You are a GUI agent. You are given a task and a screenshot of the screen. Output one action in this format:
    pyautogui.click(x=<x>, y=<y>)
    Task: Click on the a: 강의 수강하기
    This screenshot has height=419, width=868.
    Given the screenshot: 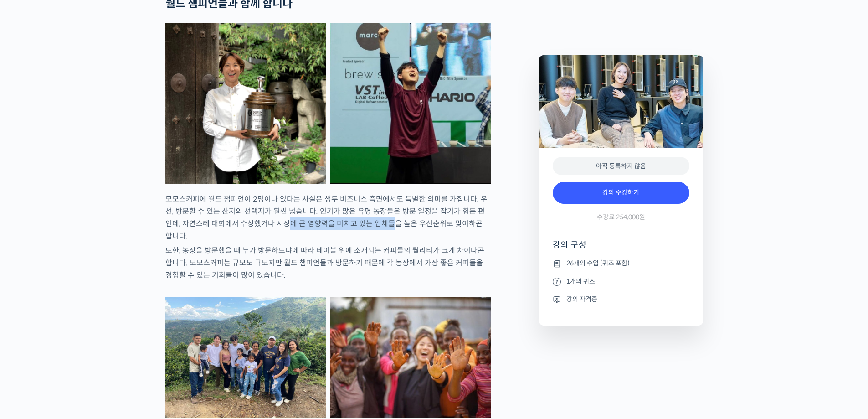 What is the action you would take?
    pyautogui.click(x=621, y=193)
    